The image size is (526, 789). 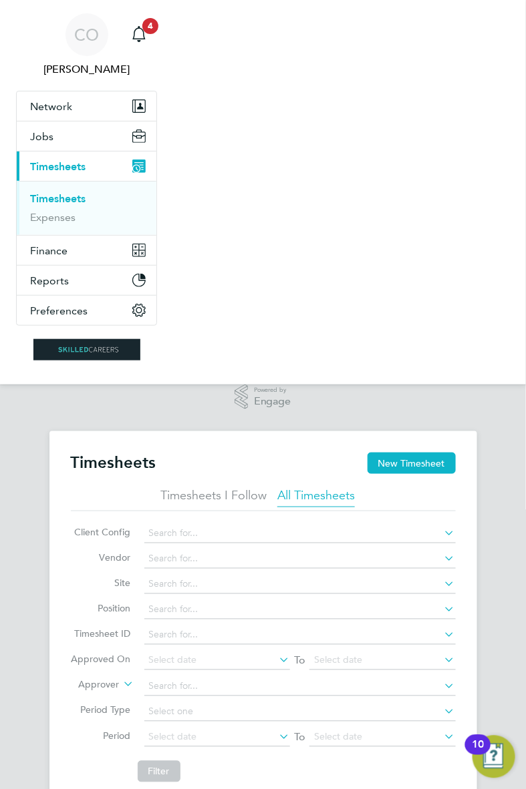 I want to click on span: Network, so click(x=51, y=106).